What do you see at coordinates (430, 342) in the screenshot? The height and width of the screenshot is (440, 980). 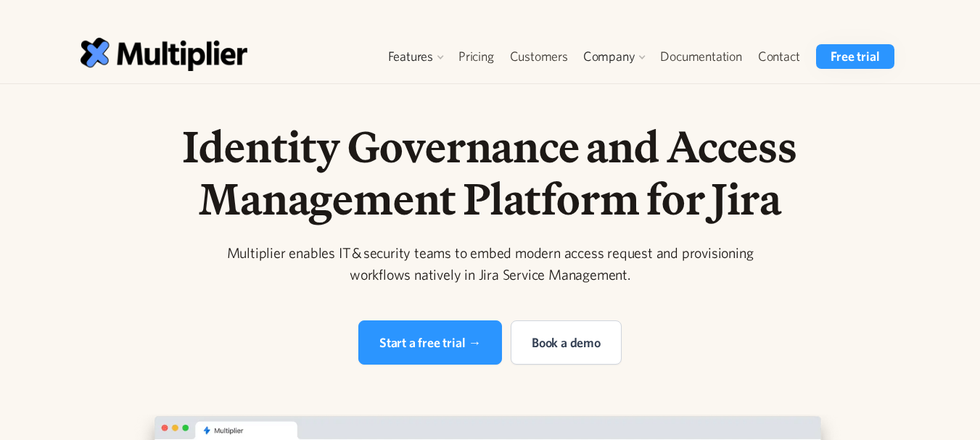 I see `div: Start a free trial →` at bounding box center [430, 342].